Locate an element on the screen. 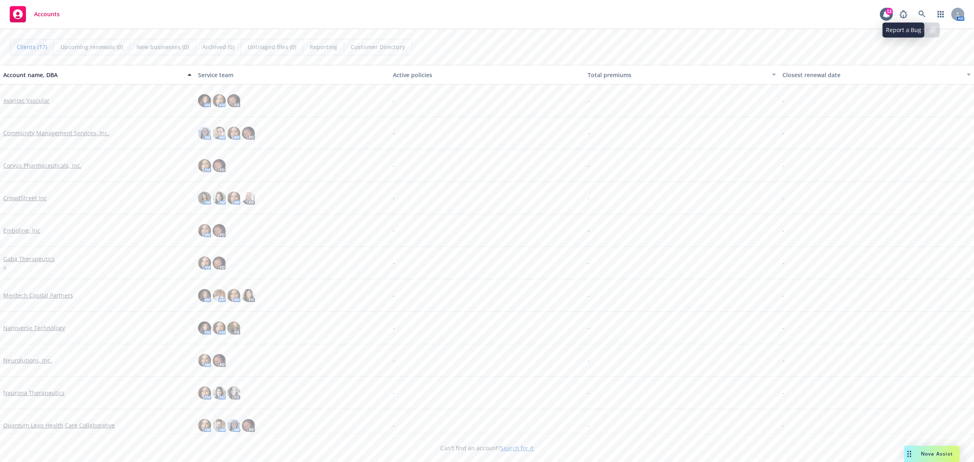  div: Closest renewal date is located at coordinates (872, 75).